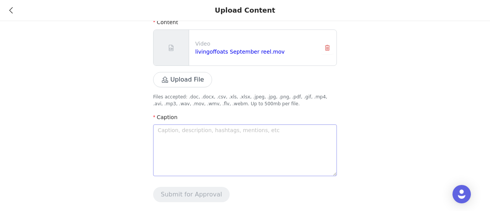  I want to click on button: Submit for Approval, so click(191, 194).